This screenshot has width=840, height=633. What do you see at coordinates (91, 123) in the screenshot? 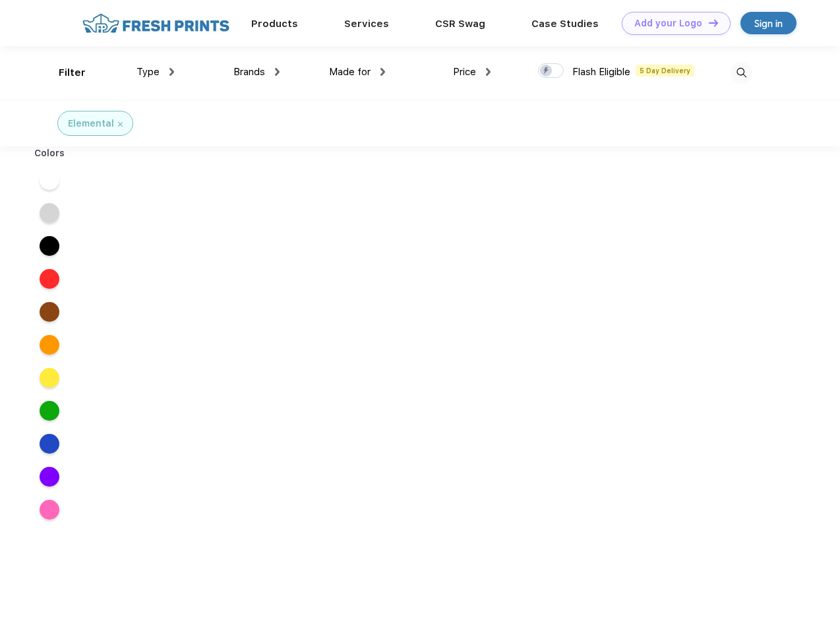
I see `div: Elemental` at bounding box center [91, 123].